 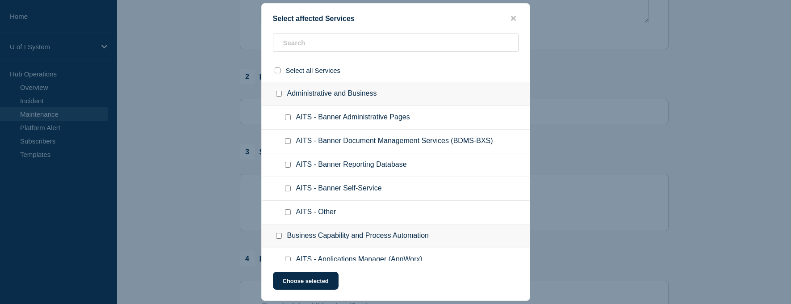 I want to click on input: AITS - Banner Self-Service checkbox, so click(x=287, y=188).